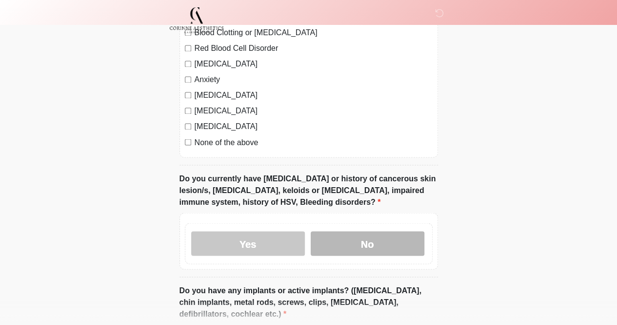 This screenshot has width=617, height=325. I want to click on label: Anxiety, so click(314, 80).